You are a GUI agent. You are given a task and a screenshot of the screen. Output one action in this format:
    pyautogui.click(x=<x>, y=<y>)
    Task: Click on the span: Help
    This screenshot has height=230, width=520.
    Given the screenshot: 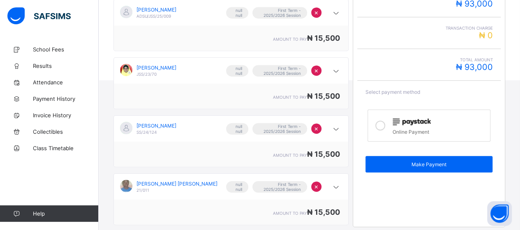 What is the action you would take?
    pyautogui.click(x=65, y=213)
    